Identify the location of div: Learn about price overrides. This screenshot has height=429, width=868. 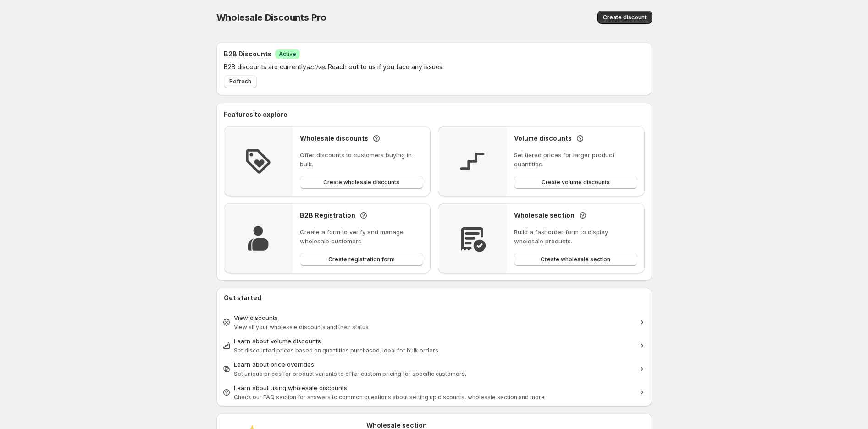
(434, 365).